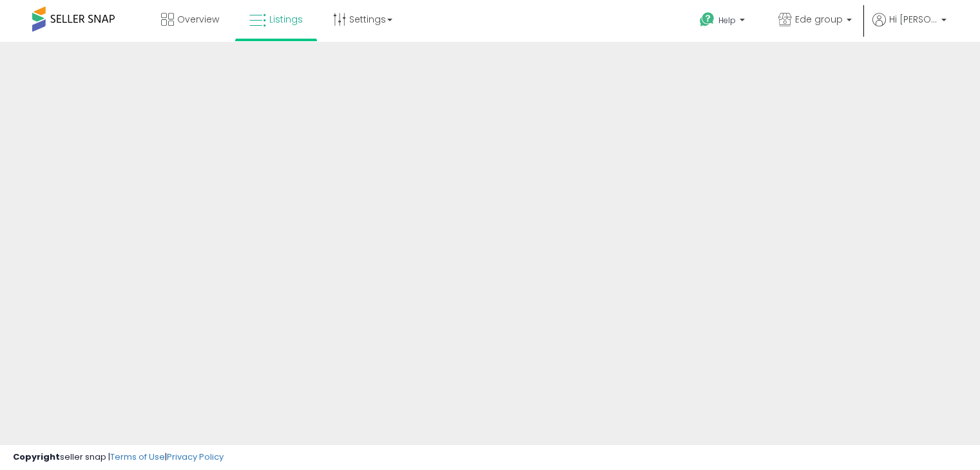 This screenshot has width=980, height=470. Describe the element at coordinates (137, 457) in the screenshot. I see `a: Terms of Use` at that location.